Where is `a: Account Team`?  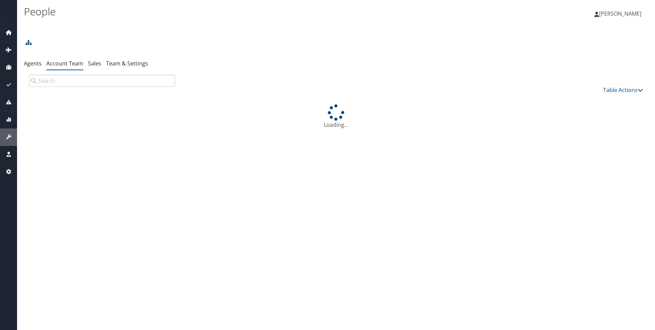
a: Account Team is located at coordinates (65, 63).